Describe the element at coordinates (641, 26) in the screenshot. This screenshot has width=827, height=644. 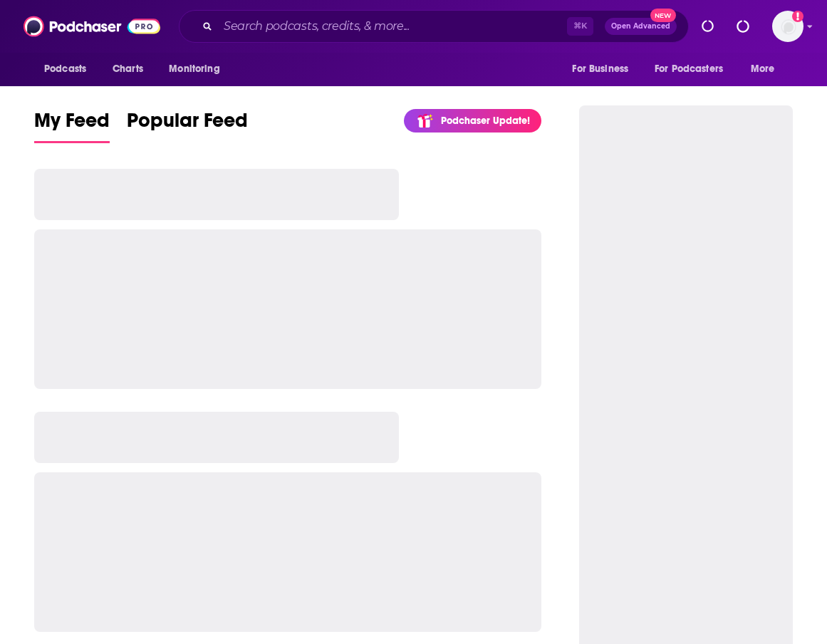
I see `button: Open AdvancedNew` at that location.